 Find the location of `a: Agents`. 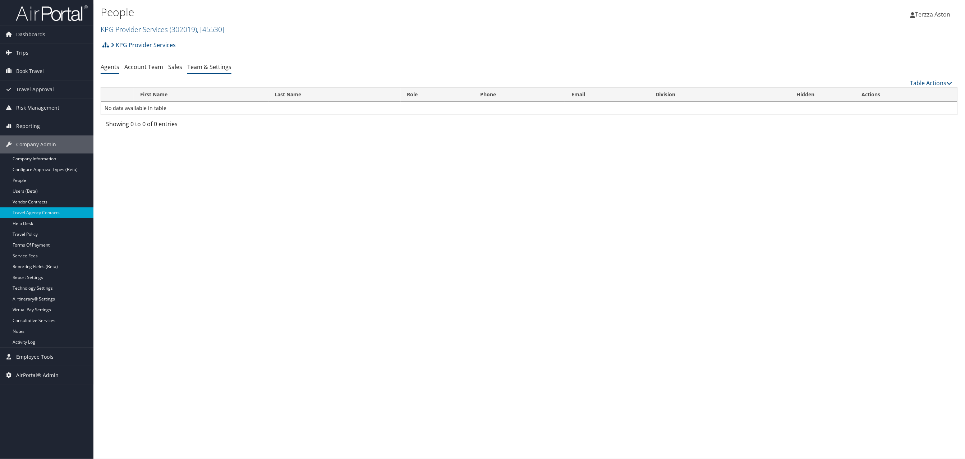

a: Agents is located at coordinates (110, 67).